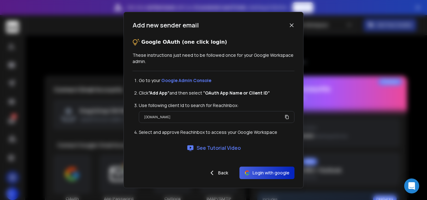 This screenshot has height=200, width=427. Describe the element at coordinates (267, 173) in the screenshot. I see `button: Login with google` at that location.